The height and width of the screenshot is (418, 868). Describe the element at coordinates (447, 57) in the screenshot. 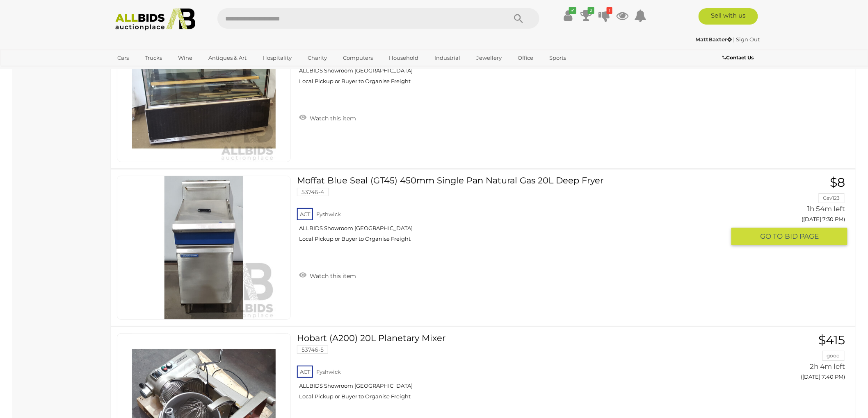

I see `a: Industrial` at that location.